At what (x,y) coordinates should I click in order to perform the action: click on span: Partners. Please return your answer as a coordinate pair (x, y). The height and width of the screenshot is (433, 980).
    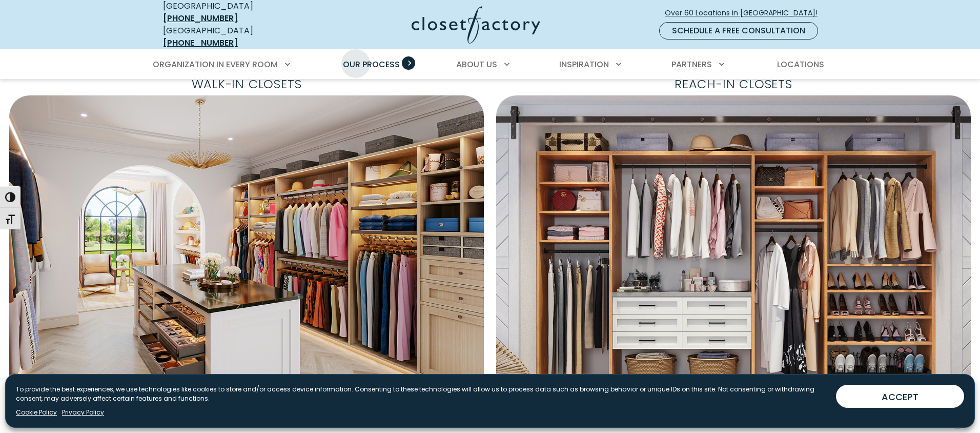
    Looking at the image, I should click on (692, 64).